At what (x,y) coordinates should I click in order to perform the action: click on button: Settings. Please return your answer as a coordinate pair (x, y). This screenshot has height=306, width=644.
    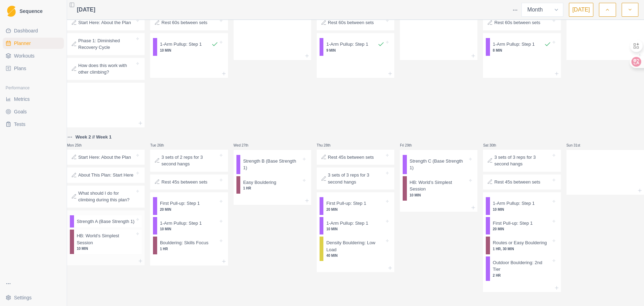
    Looking at the image, I should click on (33, 298).